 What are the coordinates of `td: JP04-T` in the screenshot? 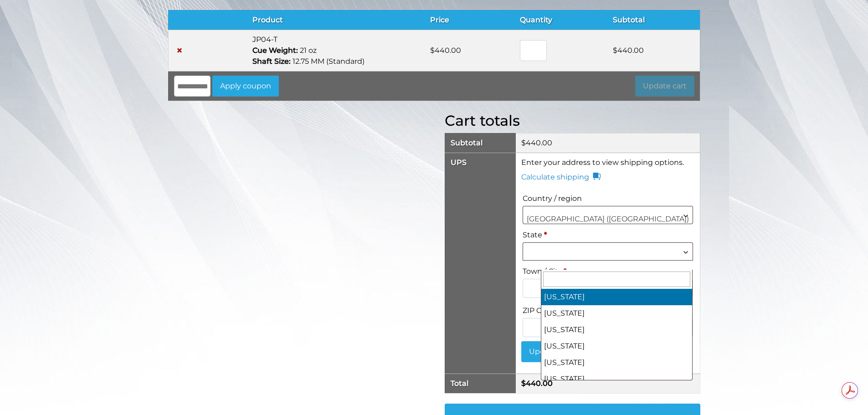 It's located at (336, 50).